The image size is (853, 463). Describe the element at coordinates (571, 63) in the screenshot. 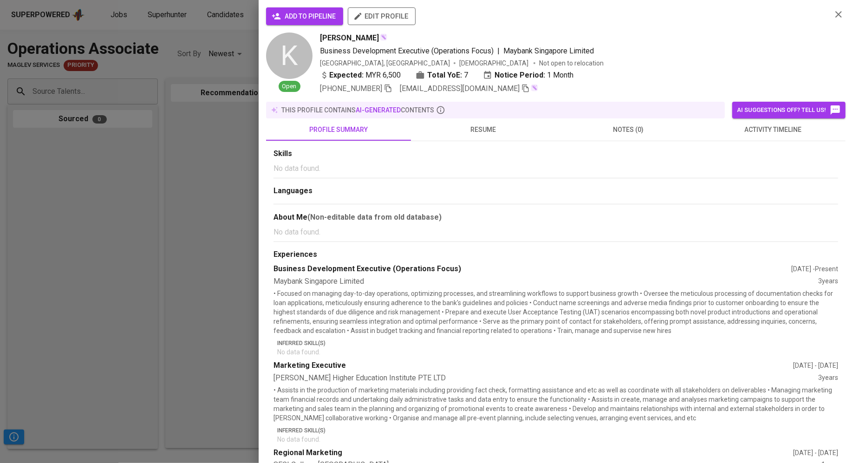

I see `p: Not open to relocation` at that location.